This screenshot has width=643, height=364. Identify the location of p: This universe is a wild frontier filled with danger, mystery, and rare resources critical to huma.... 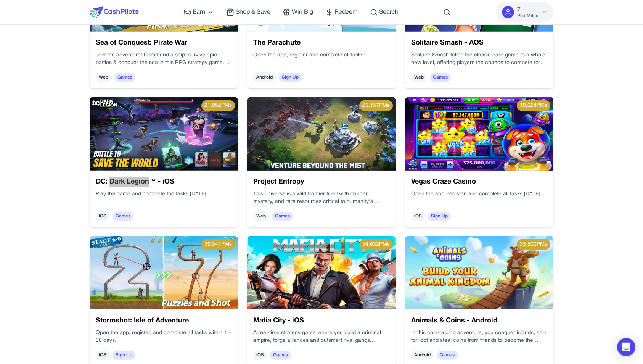
(321, 198).